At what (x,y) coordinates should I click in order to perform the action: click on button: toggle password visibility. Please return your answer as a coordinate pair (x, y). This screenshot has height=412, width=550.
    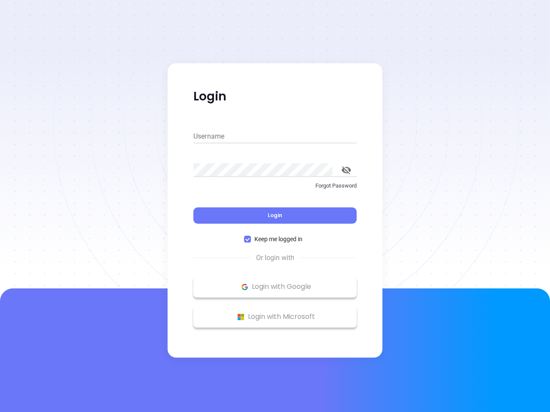
    Looking at the image, I should click on (346, 170).